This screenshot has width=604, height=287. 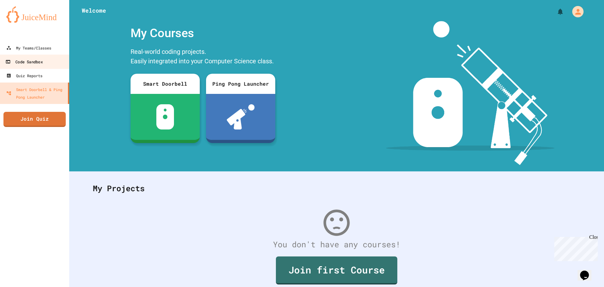 What do you see at coordinates (241, 117) in the screenshot?
I see `img: ppl-with-ball.png` at bounding box center [241, 117].